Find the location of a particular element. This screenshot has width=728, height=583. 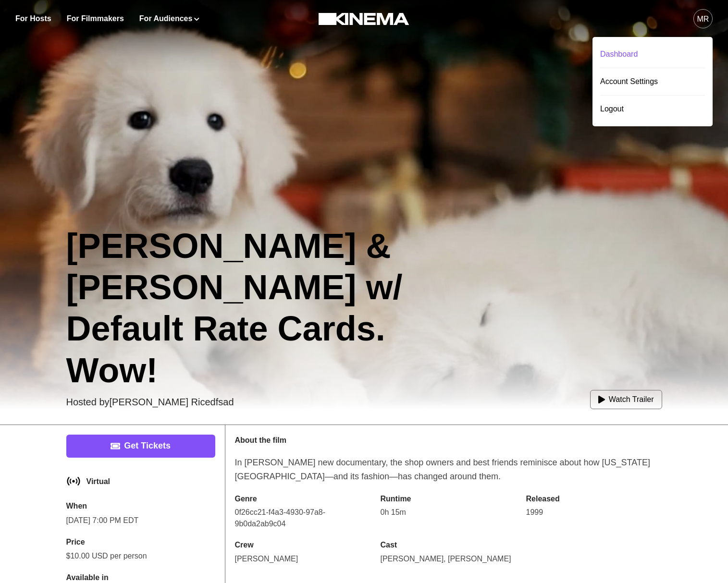

p: Cast is located at coordinates (448, 545).